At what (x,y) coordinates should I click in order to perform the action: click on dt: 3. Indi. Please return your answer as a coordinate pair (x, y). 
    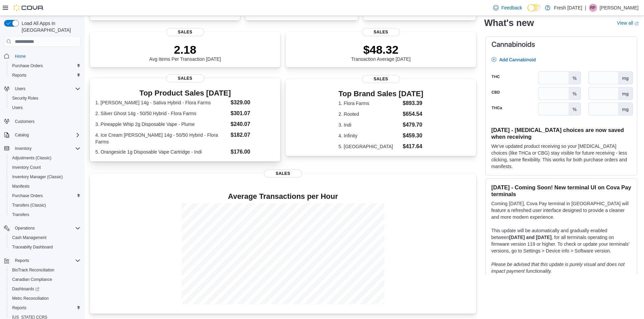
    Looking at the image, I should click on (369, 125).